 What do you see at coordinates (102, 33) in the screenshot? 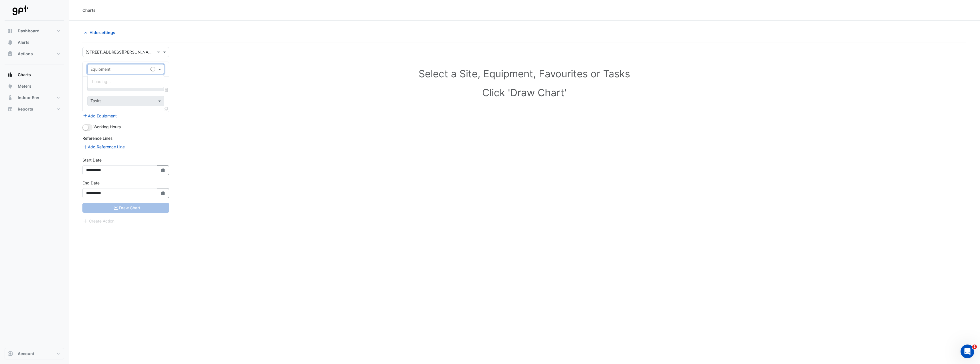
I see `span: Hide settings` at bounding box center [102, 33].